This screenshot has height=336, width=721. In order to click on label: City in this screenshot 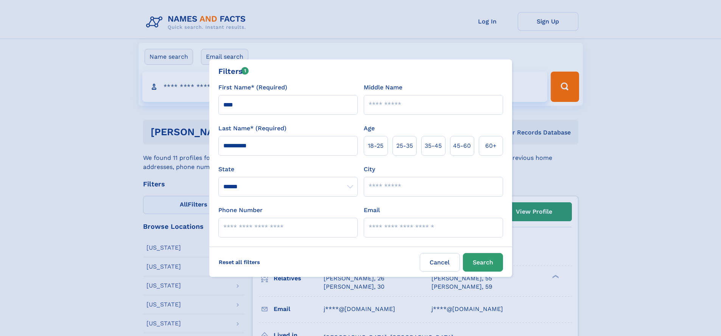, I will do `click(369, 169)`.